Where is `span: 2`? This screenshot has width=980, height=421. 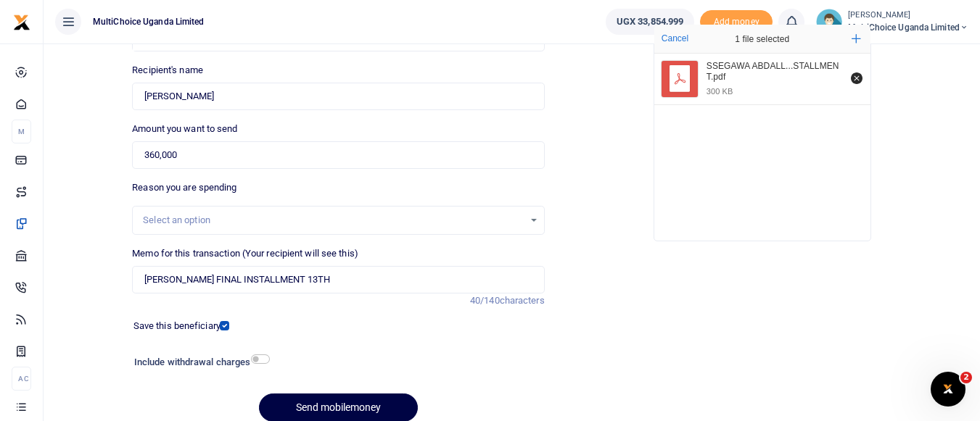
span: 2 is located at coordinates (966, 377).